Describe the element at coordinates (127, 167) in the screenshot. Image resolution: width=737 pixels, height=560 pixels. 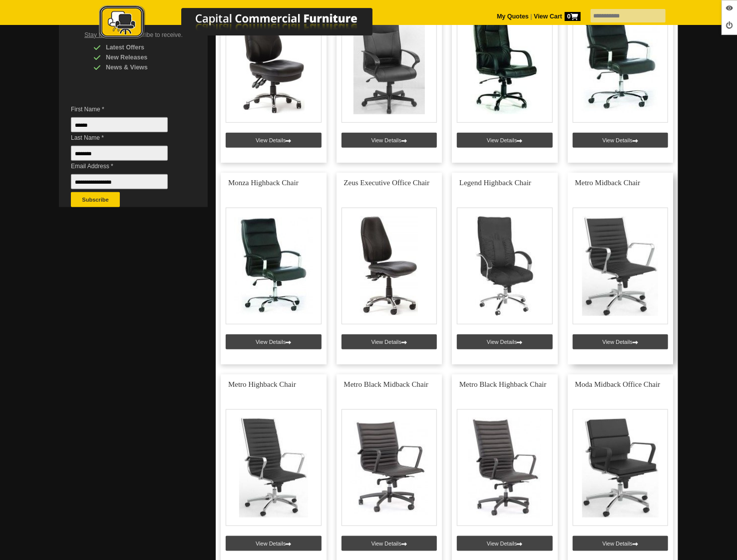
I see `span: Email Address *` at that location.